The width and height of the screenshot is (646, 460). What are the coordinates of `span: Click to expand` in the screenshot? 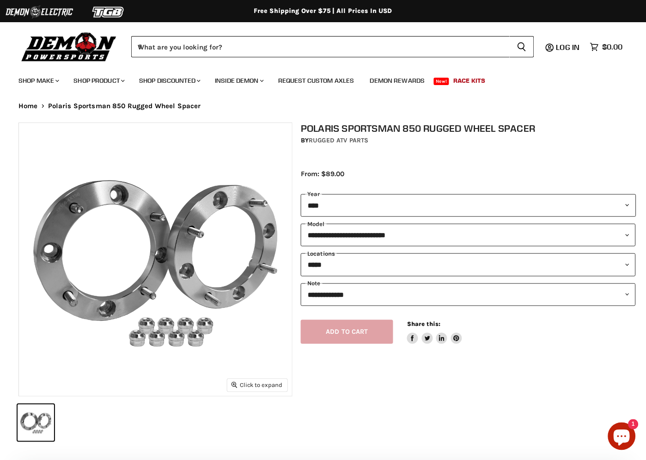 It's located at (257, 385).